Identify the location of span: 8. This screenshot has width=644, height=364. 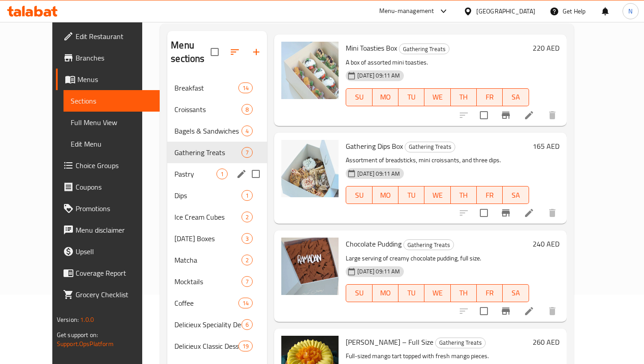
(247, 110).